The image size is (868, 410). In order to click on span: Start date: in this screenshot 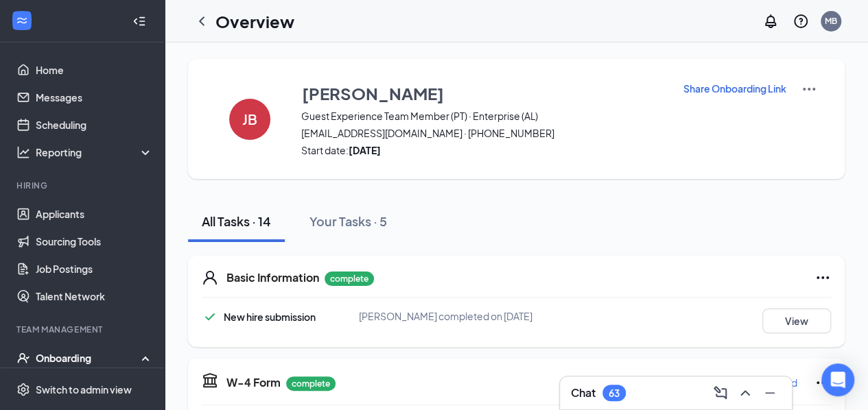, I will do `click(483, 150)`.